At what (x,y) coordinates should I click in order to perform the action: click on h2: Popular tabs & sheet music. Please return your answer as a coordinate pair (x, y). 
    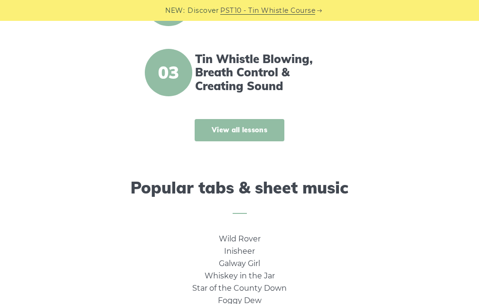
    Looking at the image, I should click on (239, 196).